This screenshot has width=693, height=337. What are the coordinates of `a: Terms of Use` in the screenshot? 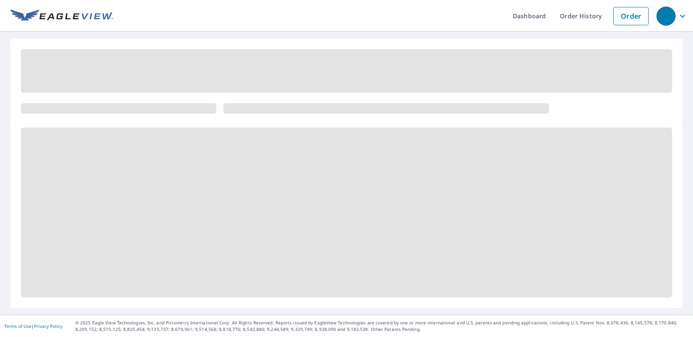 It's located at (18, 326).